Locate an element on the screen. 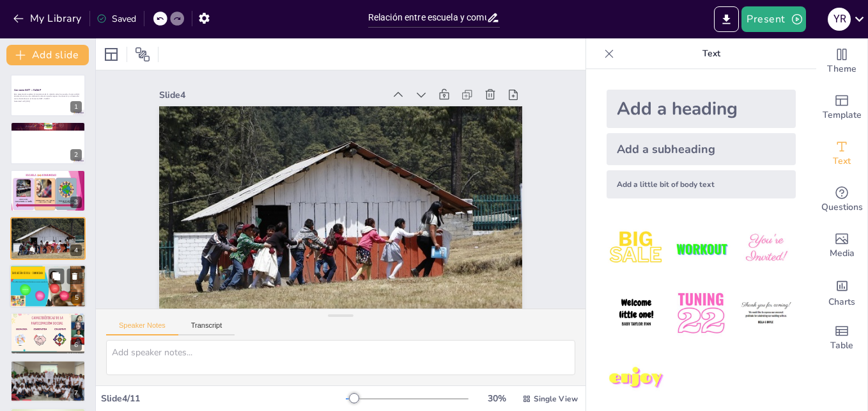 The height and width of the screenshot is (411, 868). div: Saved is located at coordinates (116, 19).